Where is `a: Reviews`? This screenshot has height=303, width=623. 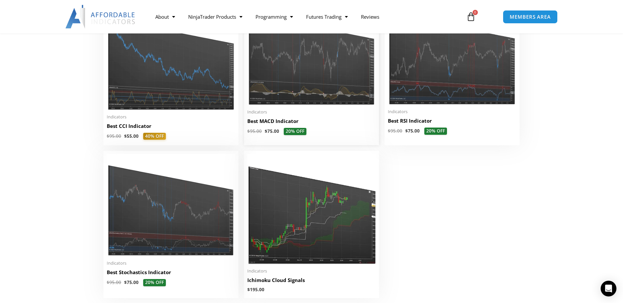 a: Reviews is located at coordinates (370, 17).